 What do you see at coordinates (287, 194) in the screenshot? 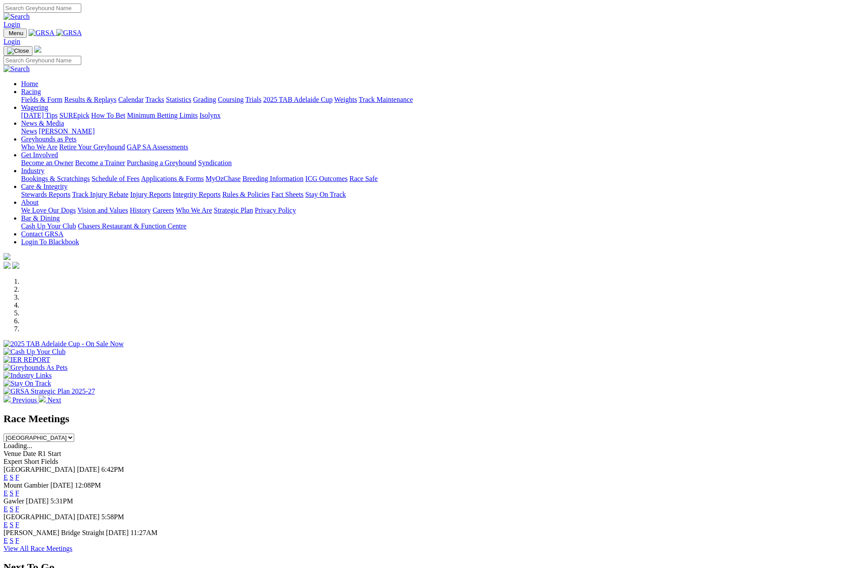
I see `a: Fact Sheets` at bounding box center [287, 194].